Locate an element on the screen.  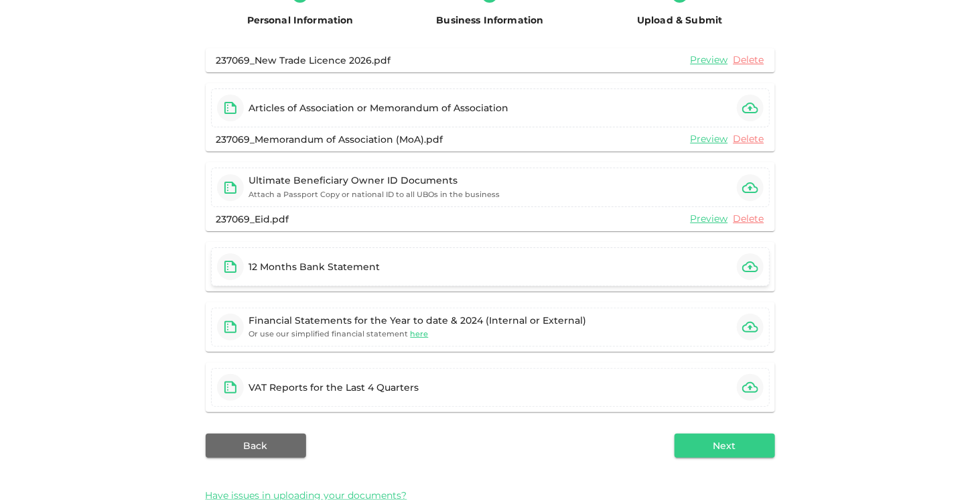
div: Financial Statements for the Year to date & 2024 (Internal or External) is located at coordinates (418, 320).